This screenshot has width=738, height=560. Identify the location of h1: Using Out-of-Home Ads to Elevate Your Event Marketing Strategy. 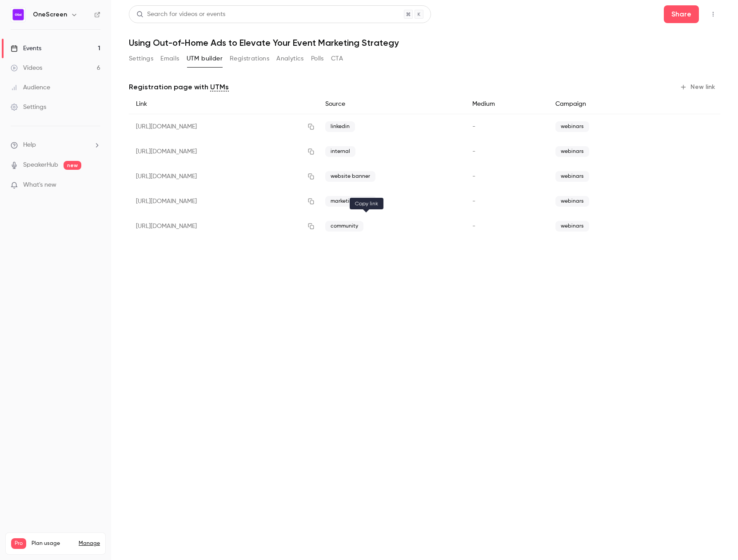
(424, 43).